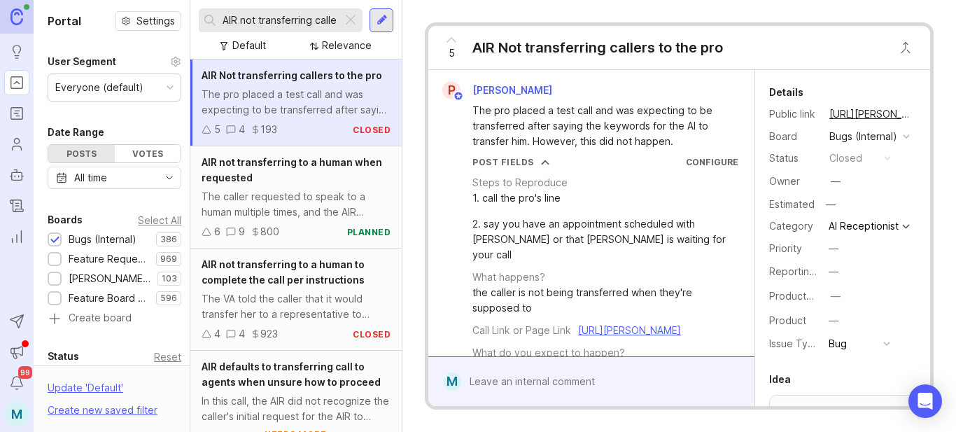  I want to click on div: 9, so click(241, 232).